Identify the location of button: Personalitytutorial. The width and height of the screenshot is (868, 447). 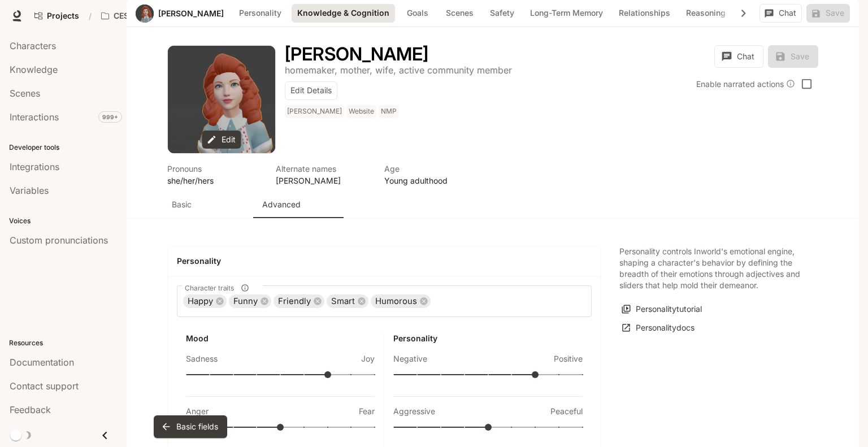
(662, 309).